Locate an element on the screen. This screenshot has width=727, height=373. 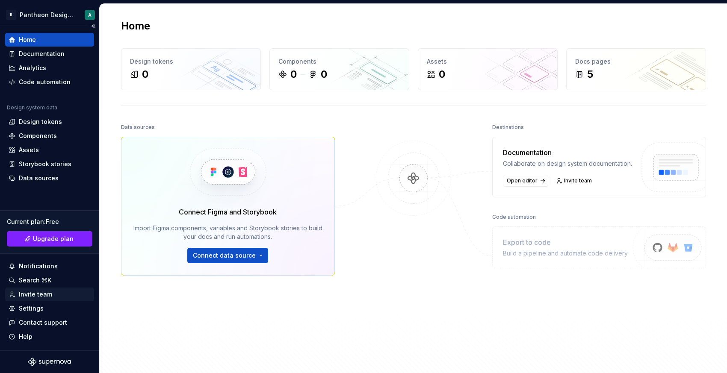
button: Collapse sidebar is located at coordinates (93, 26).